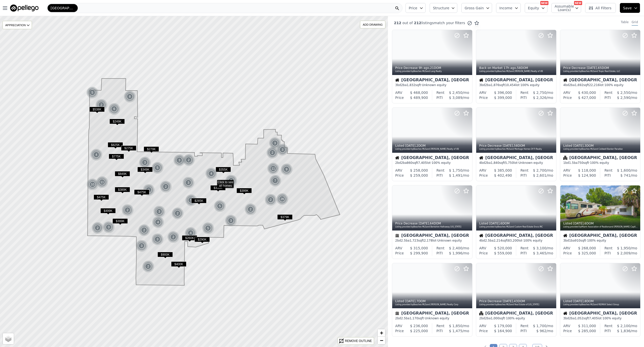 This screenshot has height=347, width=644. Describe the element at coordinates (432, 146) in the screenshot. I see `div: Listed , 2 DOM` at that location.